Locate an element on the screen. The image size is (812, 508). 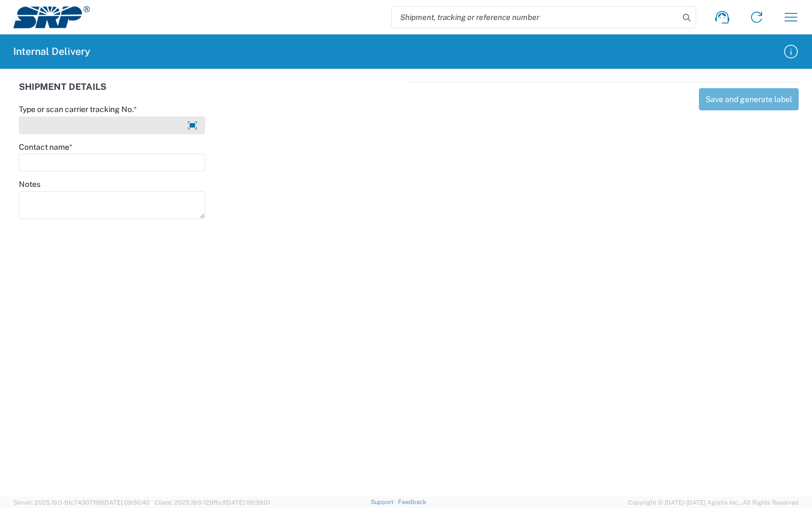
a: Feedback is located at coordinates (412, 502).